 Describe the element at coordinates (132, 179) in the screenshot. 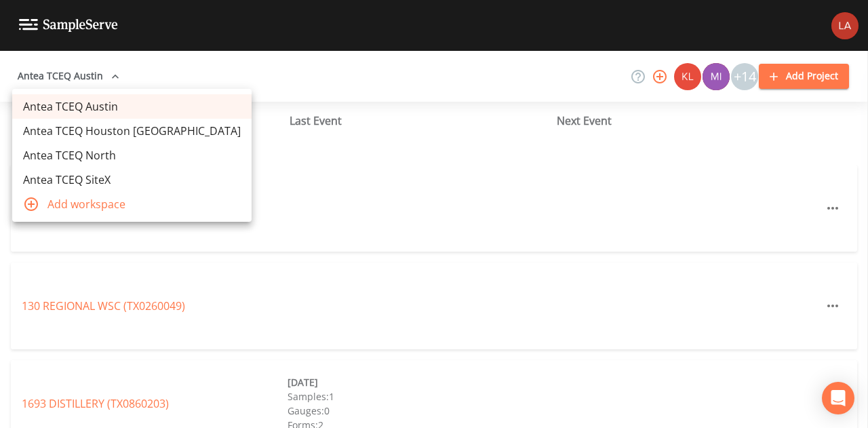

I see `a: Antea TCEQ SiteX` at that location.